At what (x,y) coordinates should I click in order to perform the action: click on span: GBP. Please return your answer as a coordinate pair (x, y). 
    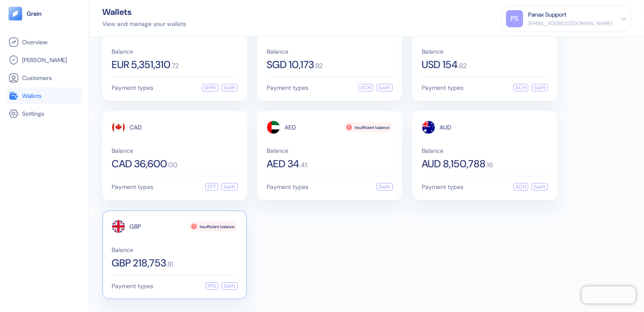
    Looking at the image, I should click on (135, 227).